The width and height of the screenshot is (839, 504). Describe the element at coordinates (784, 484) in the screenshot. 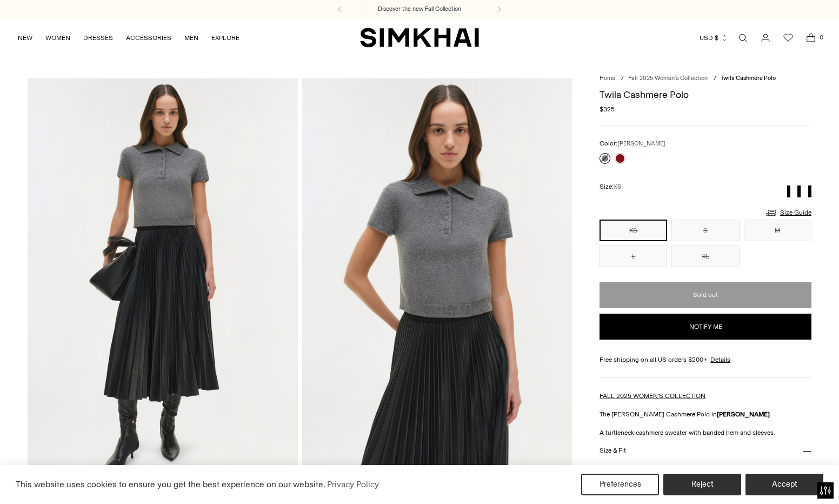

I see `button: Accept` at that location.